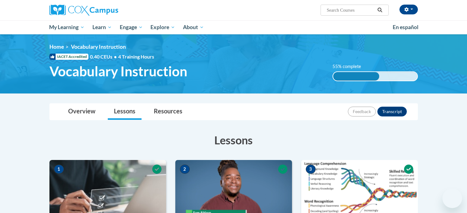 This screenshot has height=213, width=467. What do you see at coordinates (102, 27) in the screenshot?
I see `span: Learn` at bounding box center [102, 27].